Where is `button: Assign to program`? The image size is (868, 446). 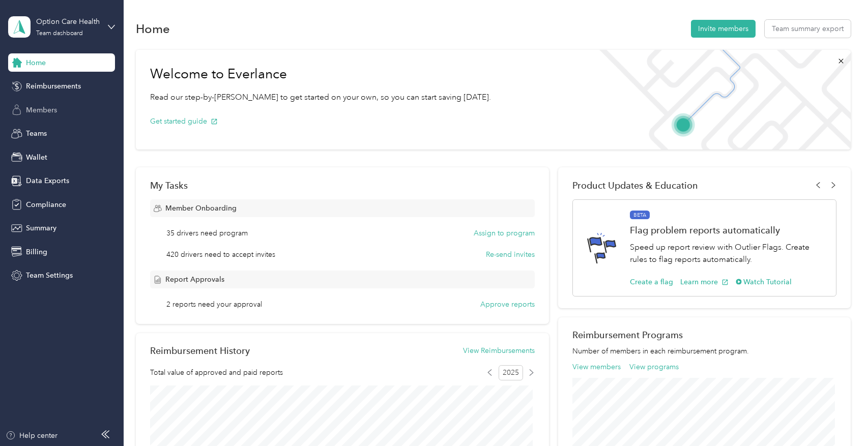
button: Assign to program is located at coordinates (505, 233).